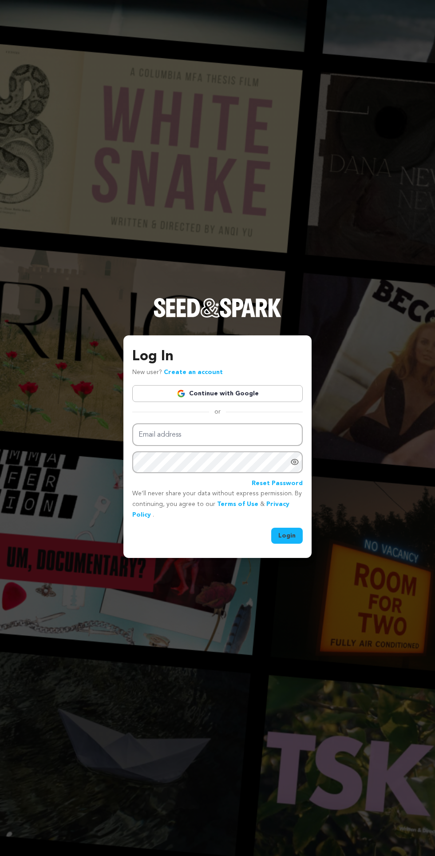 This screenshot has width=435, height=856. I want to click on a: Reset Password, so click(277, 484).